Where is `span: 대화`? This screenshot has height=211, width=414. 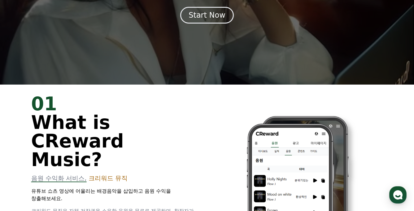
span: 대화 is located at coordinates (60, 171).